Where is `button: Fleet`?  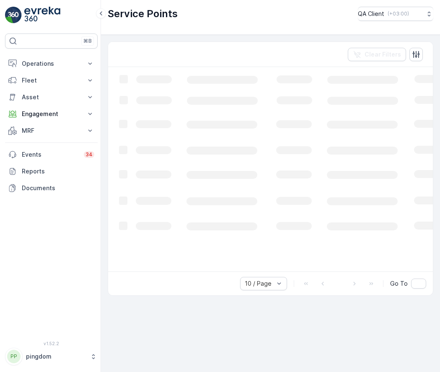
button: Fleet is located at coordinates (51, 80).